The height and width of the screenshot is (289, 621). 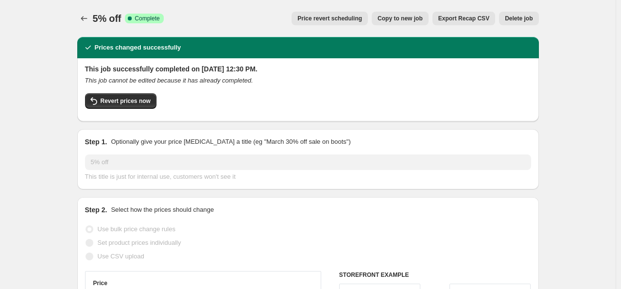 What do you see at coordinates (139, 242) in the screenshot?
I see `span: Set product prices individually` at bounding box center [139, 242].